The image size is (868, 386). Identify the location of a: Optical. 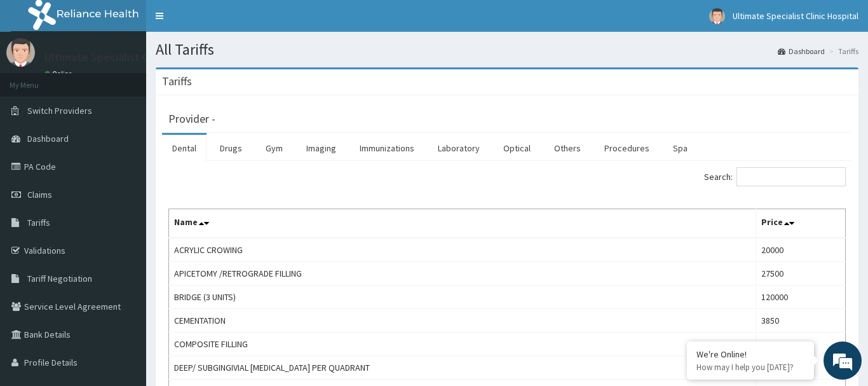
(517, 148).